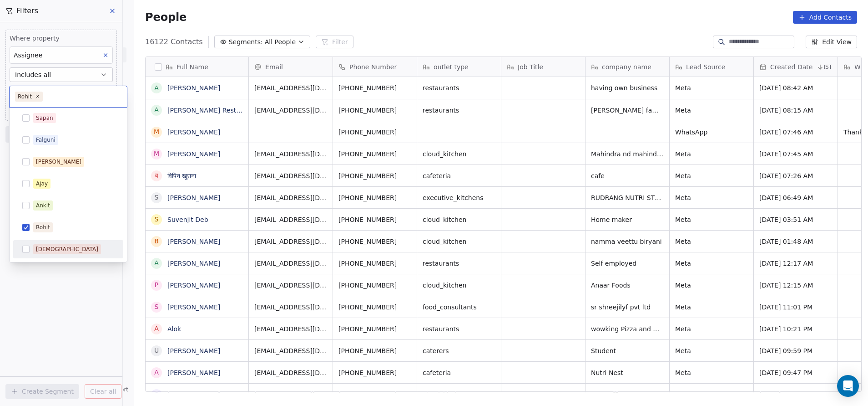 Image resolution: width=868 pixels, height=406 pixels. What do you see at coordinates (46, 140) in the screenshot?
I see `div: Falguni` at bounding box center [46, 140].